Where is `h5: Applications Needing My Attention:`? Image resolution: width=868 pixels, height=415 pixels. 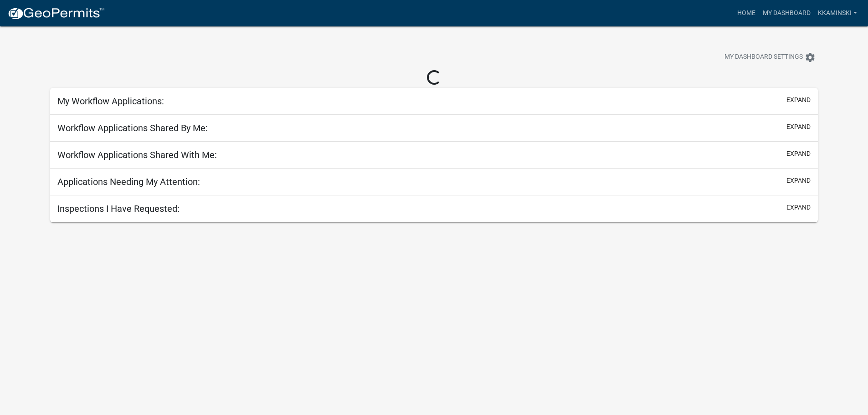 h5: Applications Needing My Attention: is located at coordinates (128, 182).